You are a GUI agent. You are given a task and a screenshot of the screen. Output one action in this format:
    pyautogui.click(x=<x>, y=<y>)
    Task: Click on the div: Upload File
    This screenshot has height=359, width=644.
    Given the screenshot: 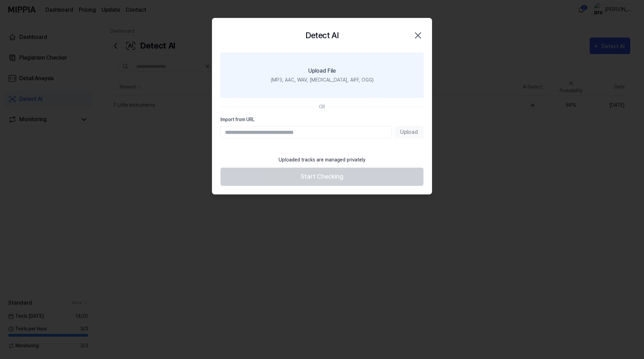 What is the action you would take?
    pyautogui.click(x=322, y=71)
    